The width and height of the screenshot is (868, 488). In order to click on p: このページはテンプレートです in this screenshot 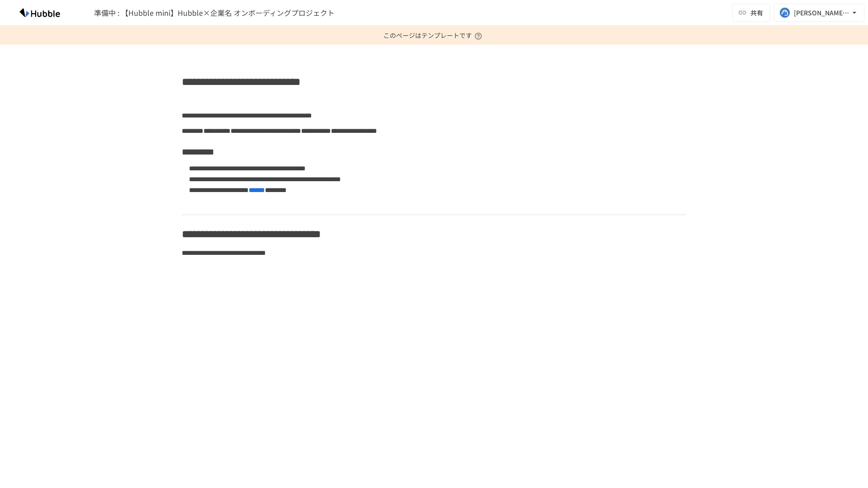, I will do `click(434, 35)`.